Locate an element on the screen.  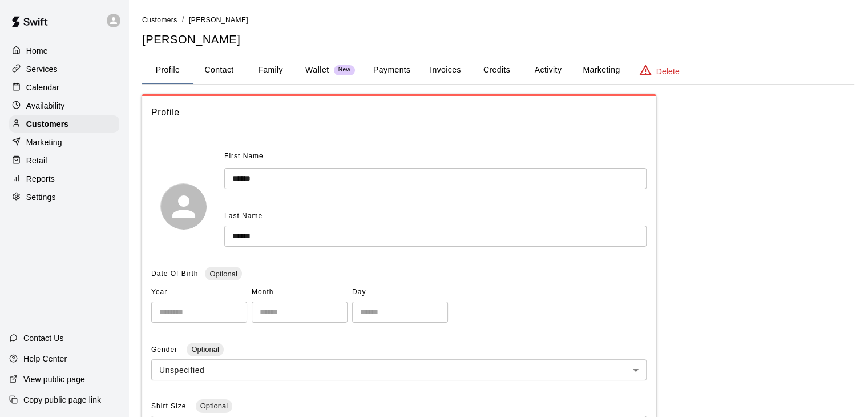
a: Settings is located at coordinates (64, 197).